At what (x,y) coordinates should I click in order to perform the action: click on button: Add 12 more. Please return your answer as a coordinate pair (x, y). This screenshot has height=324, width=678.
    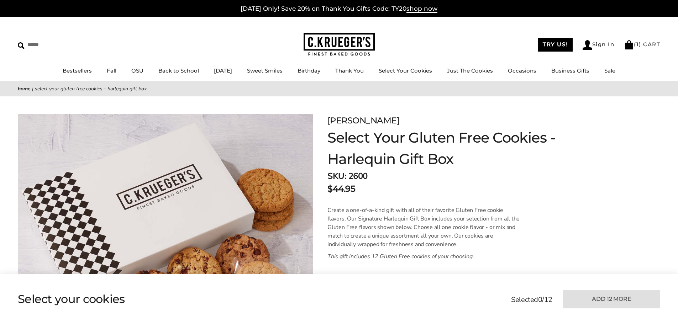
    Looking at the image, I should click on (612, 299).